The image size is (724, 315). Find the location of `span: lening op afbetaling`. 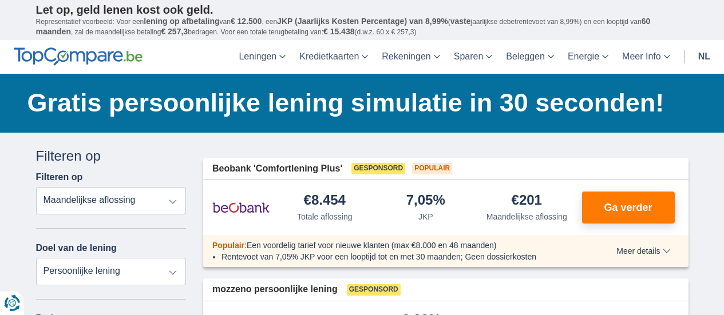

span: lening op afbetaling is located at coordinates (181, 21).